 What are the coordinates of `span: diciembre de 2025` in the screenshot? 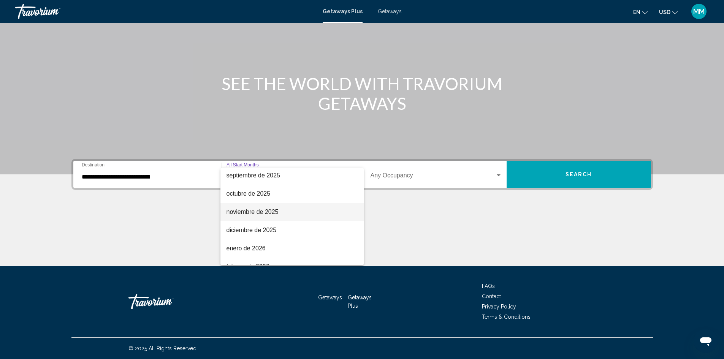 It's located at (292, 230).